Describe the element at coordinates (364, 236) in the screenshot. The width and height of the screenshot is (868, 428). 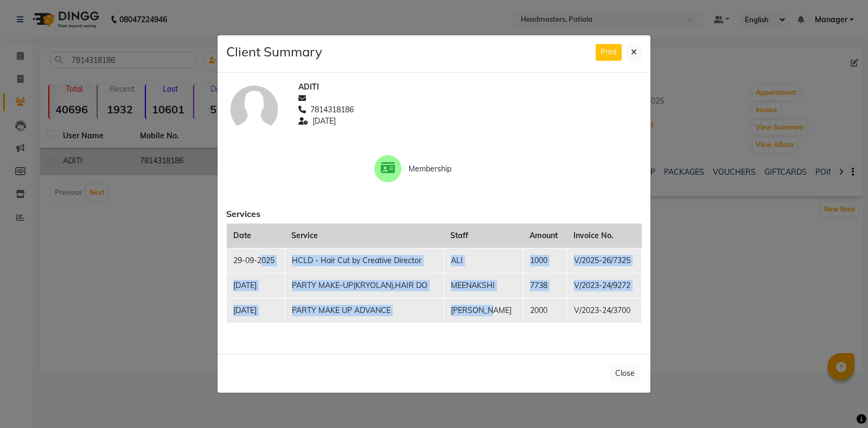
I see `th: Service` at that location.